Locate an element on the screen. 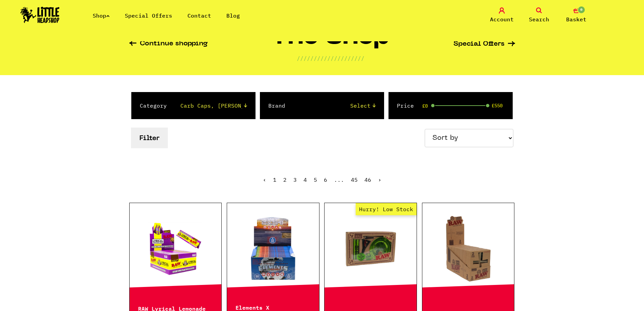  a: Blog is located at coordinates (233, 16).